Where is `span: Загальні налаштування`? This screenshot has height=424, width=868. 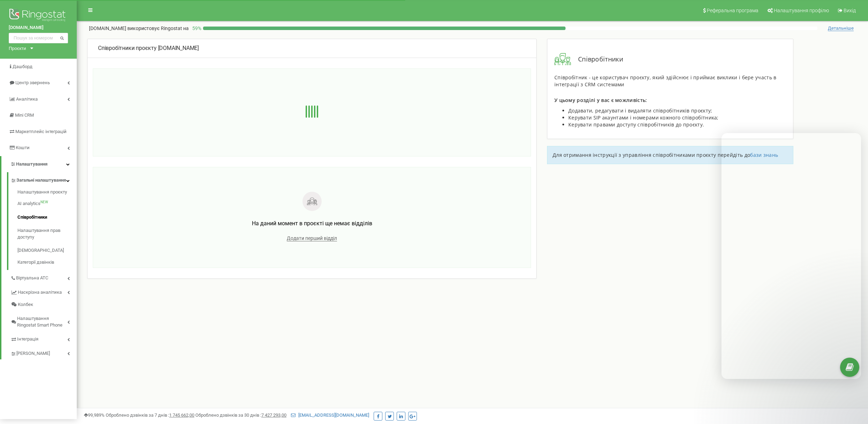
span: Загальні налаштування is located at coordinates (41, 180).